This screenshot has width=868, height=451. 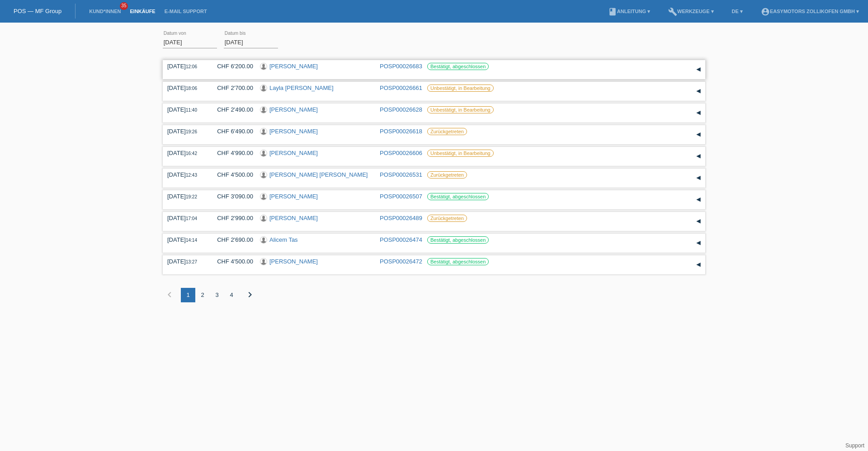 What do you see at coordinates (231, 196) in the screenshot?
I see `div: CHF 3'090.00` at bounding box center [231, 196].